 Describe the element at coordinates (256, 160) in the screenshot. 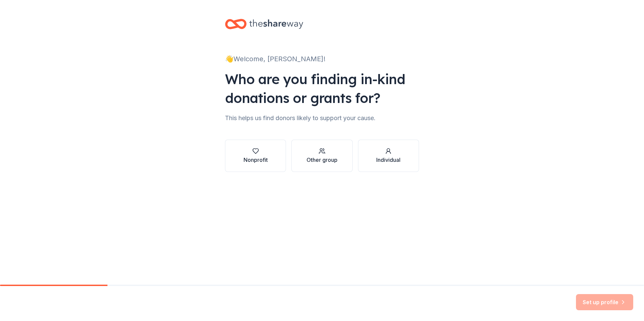

I see `div: Nonprofit` at that location.